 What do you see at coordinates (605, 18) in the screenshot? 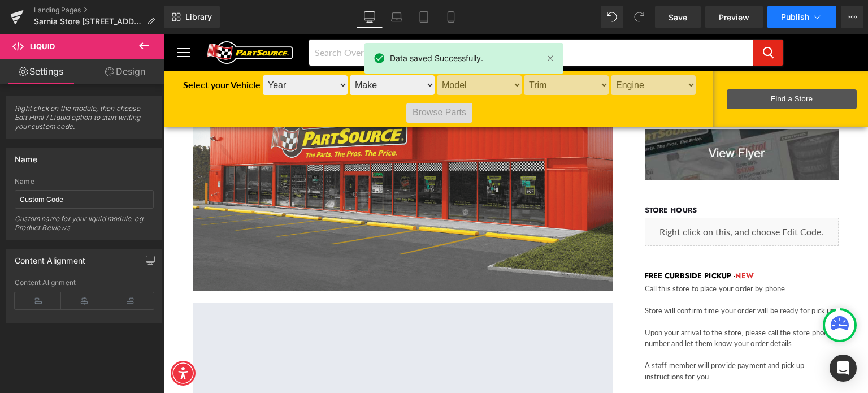
I see `button: Search` at bounding box center [605, 18].